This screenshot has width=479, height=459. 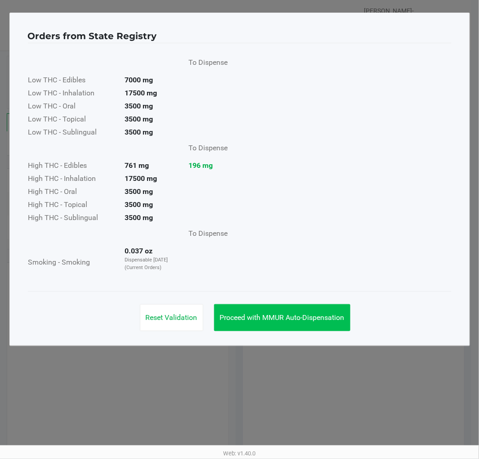 What do you see at coordinates (282, 317) in the screenshot?
I see `span: Proceed with MMUR Auto-Dispensation` at bounding box center [282, 317].